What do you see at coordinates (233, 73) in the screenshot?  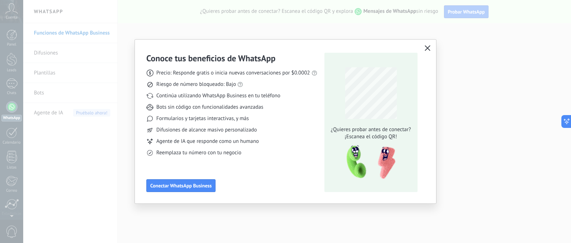 I see `span: Precio: Responde gratis o inicia nuevas conversaciones por $0.0002` at bounding box center [233, 73].